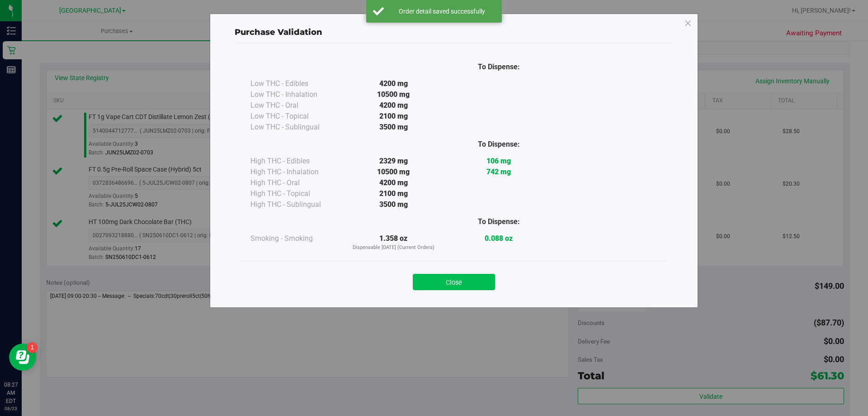  I want to click on strong: 742 mg, so click(498, 172).